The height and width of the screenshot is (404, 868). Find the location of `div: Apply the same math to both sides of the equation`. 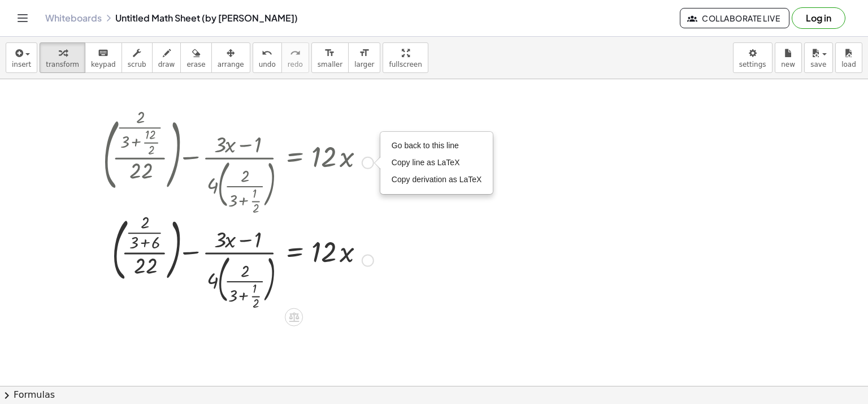

div: Apply the same math to both sides of the equation is located at coordinates (294, 317).